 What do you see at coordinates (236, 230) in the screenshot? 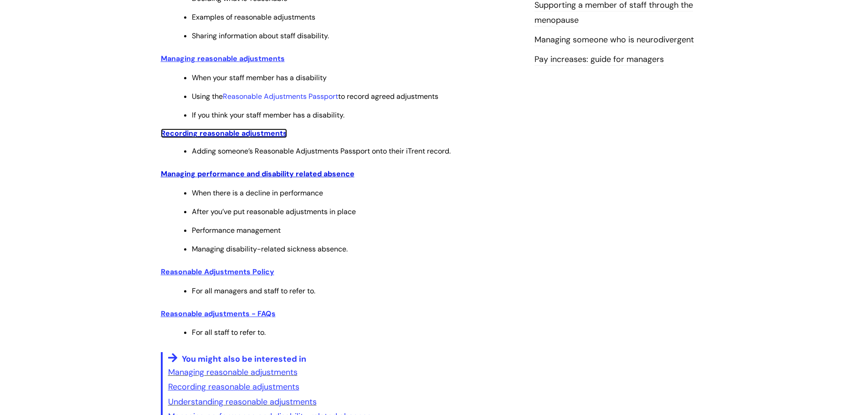
I see `span: Performance management` at bounding box center [236, 230].